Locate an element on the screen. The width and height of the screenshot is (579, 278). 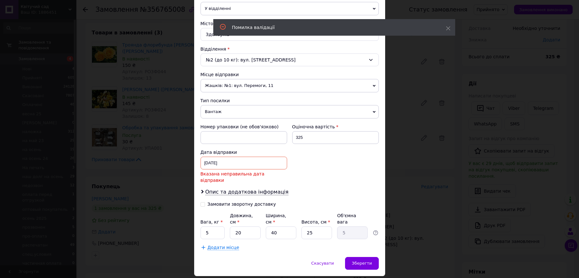
span: Вказана неправильна дата відправки is located at coordinates (244, 177).